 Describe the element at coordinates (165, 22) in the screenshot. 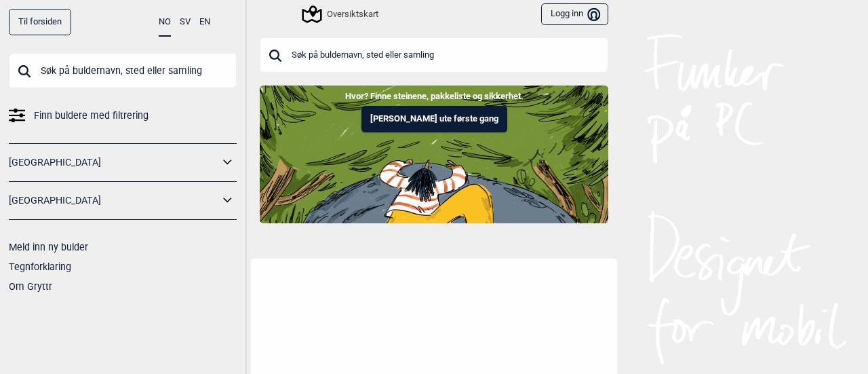

I see `button: NO` at that location.